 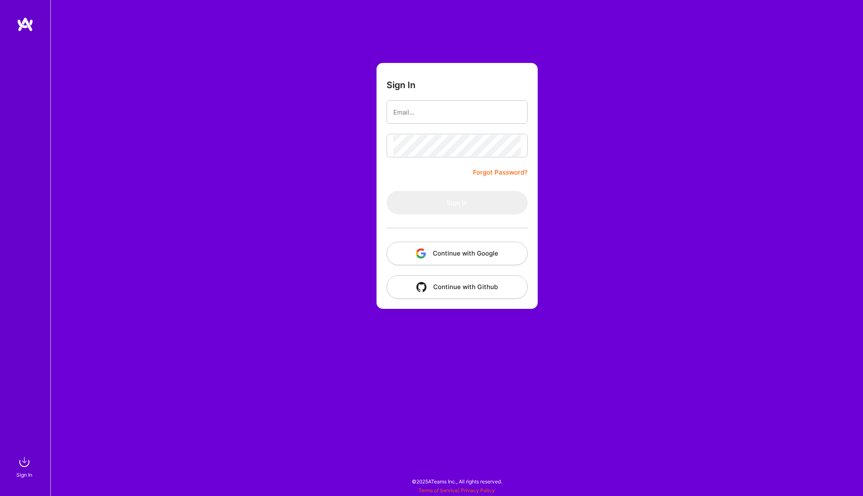 What do you see at coordinates (25, 24) in the screenshot?
I see `img: logo` at bounding box center [25, 24].